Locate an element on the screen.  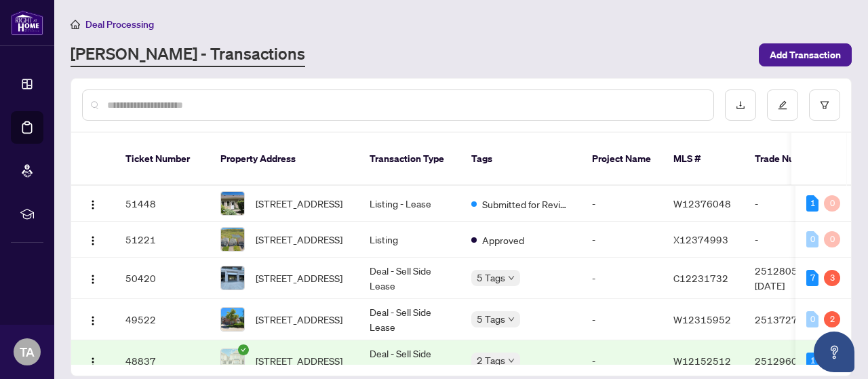
span: Approved is located at coordinates (503, 240).